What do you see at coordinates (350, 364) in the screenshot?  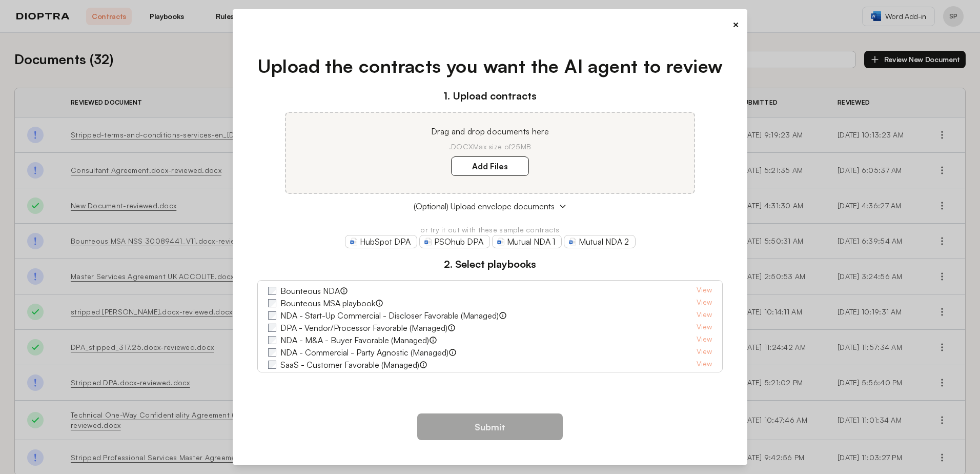 I see `label: SaaS - Customer Favorable (Managed)` at bounding box center [350, 364].